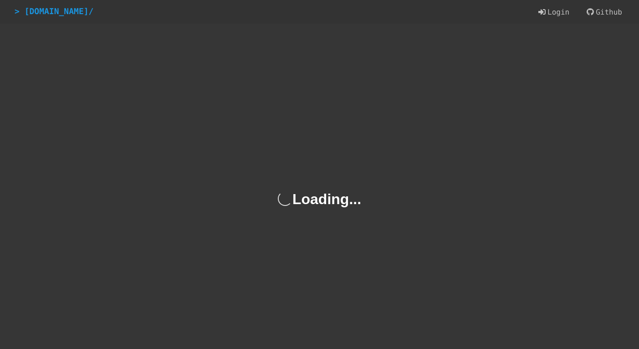 Image resolution: width=639 pixels, height=349 pixels. What do you see at coordinates (603, 12) in the screenshot?
I see `a: Github` at bounding box center [603, 12].